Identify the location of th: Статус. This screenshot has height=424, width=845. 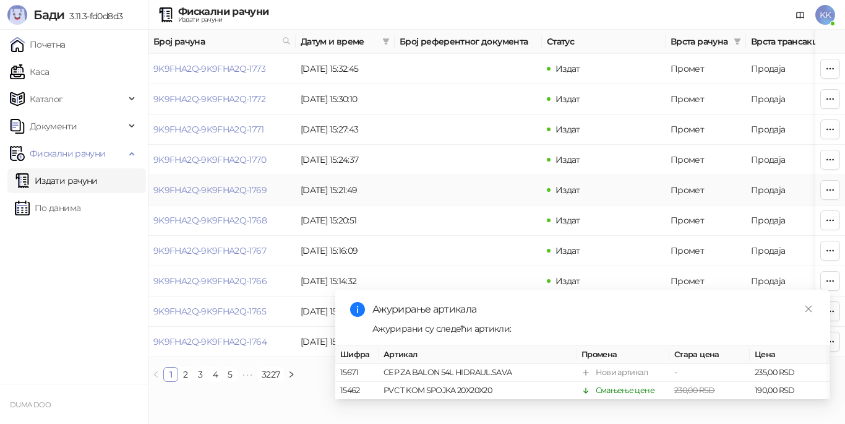
(604, 41).